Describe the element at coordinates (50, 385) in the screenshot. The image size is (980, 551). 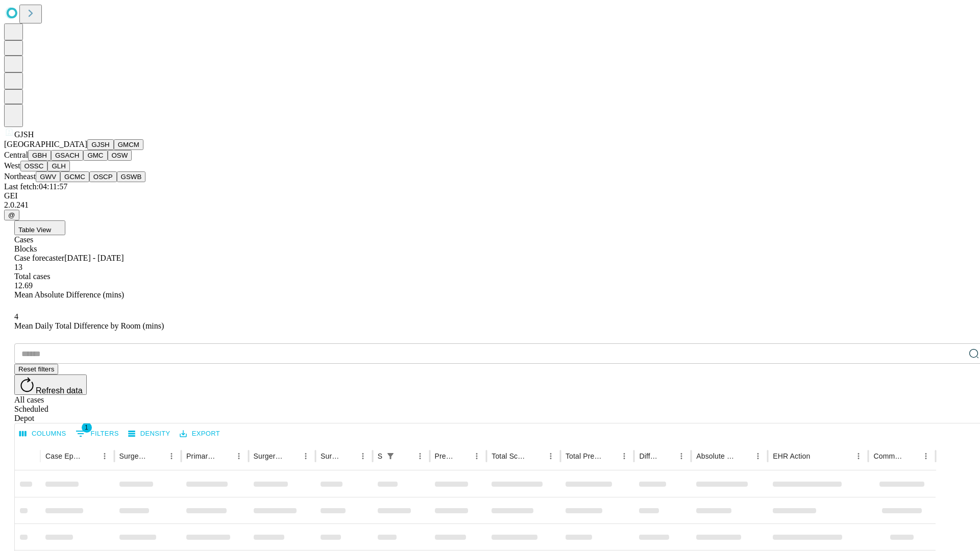
I see `button: Refresh data` at that location.